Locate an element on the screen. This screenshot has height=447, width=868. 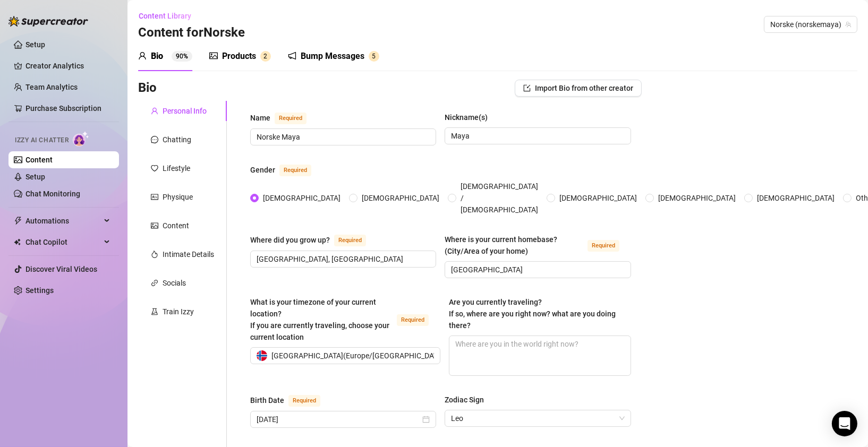
div: Name is located at coordinates (260, 118).